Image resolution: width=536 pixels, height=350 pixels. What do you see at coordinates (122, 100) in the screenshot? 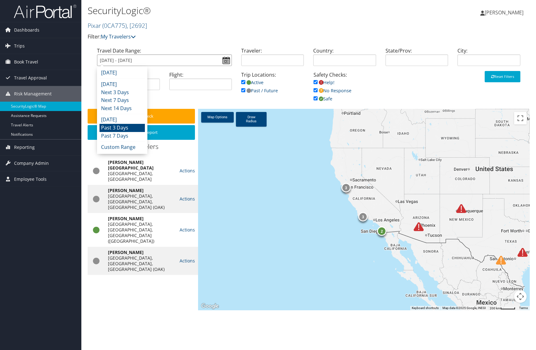
I see `li: Next 7 Days` at bounding box center [122, 100].